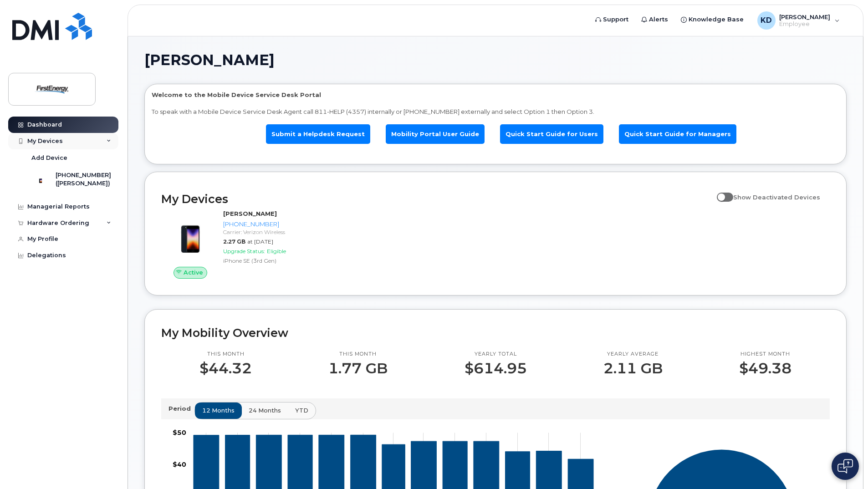 This screenshot has width=868, height=489. What do you see at coordinates (190, 236) in the screenshot?
I see `img: image20231002-3703462-1angbar.jpeg` at bounding box center [190, 236].